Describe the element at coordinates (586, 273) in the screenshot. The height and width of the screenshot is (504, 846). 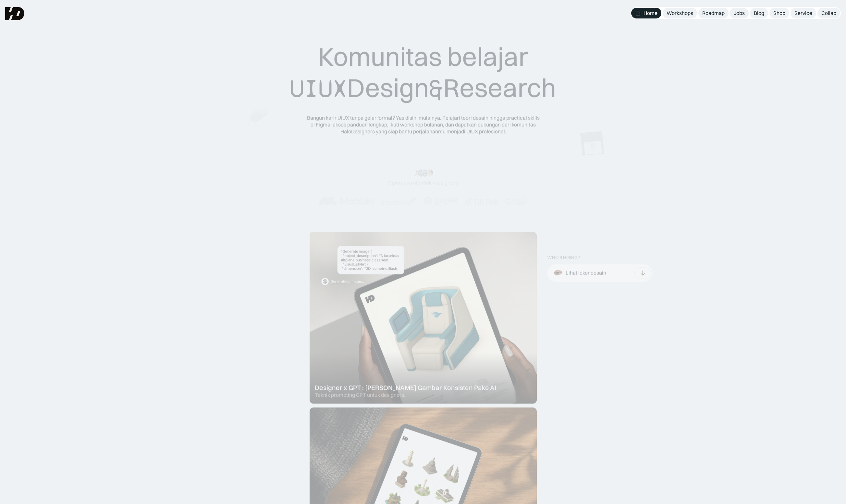
I see `div: Lihat loker desain` at that location.